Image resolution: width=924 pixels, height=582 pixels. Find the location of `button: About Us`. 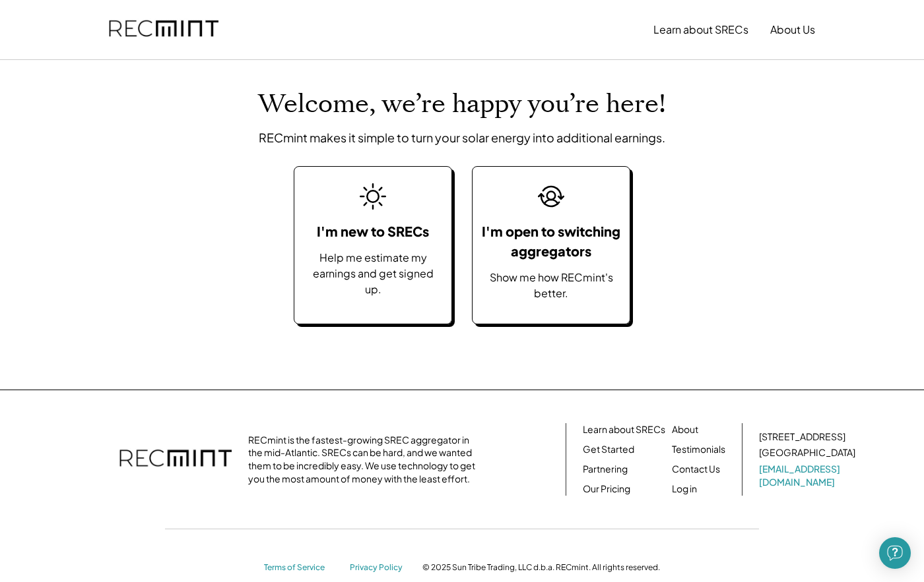

button: About Us is located at coordinates (792, 29).